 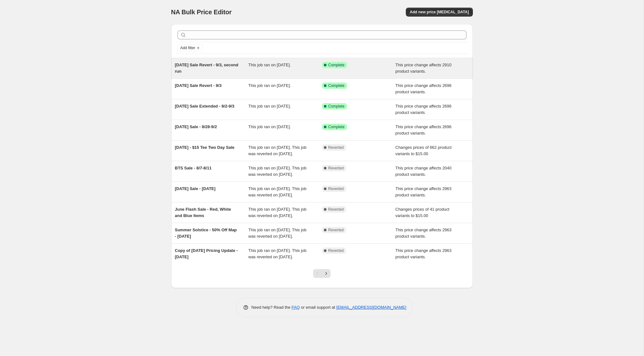 What do you see at coordinates (188, 48) in the screenshot?
I see `span: Add filter` at bounding box center [188, 48].